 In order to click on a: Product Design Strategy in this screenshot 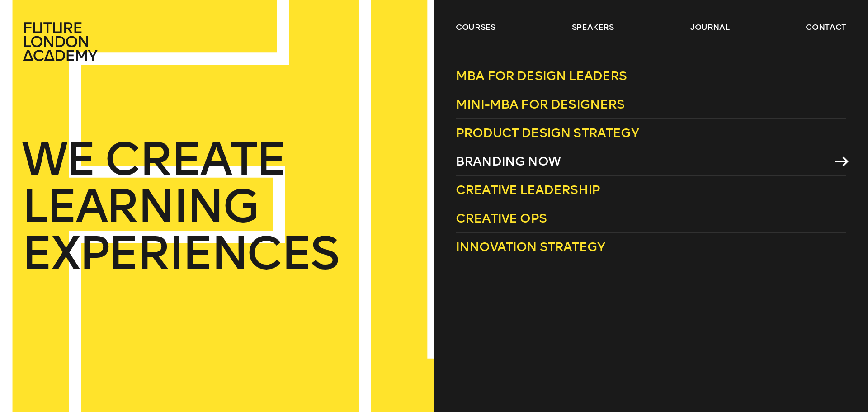, I will do `click(651, 133)`.